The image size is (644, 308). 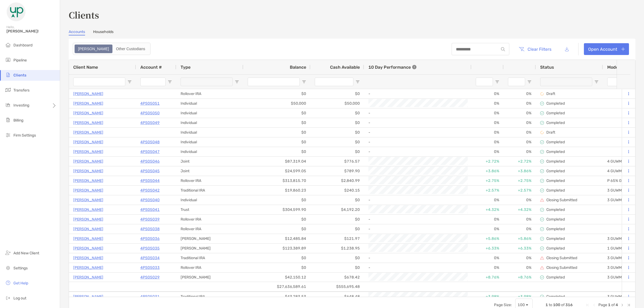 I want to click on div: +6.33%, so click(x=487, y=248).